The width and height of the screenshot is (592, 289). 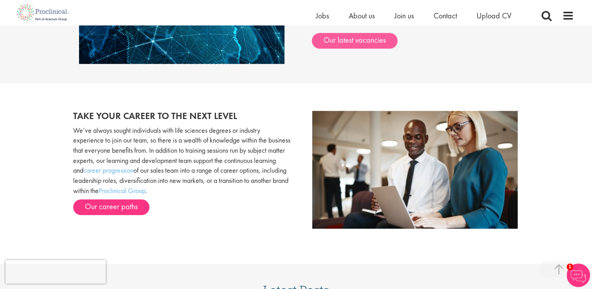 What do you see at coordinates (404, 16) in the screenshot?
I see `span: Join us` at bounding box center [404, 16].